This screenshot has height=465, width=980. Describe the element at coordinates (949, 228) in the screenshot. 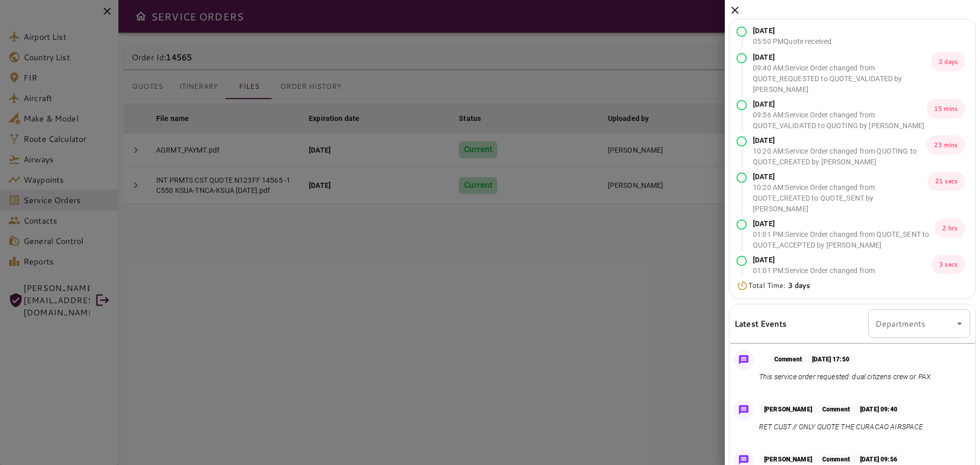

I see `p: 2 hrs` at that location.